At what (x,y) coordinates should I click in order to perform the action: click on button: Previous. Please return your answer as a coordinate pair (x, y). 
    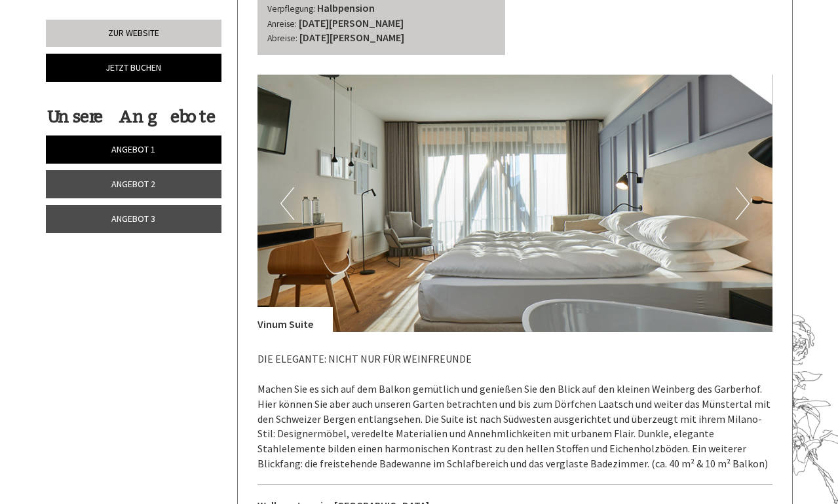
    Looking at the image, I should click on (287, 203).